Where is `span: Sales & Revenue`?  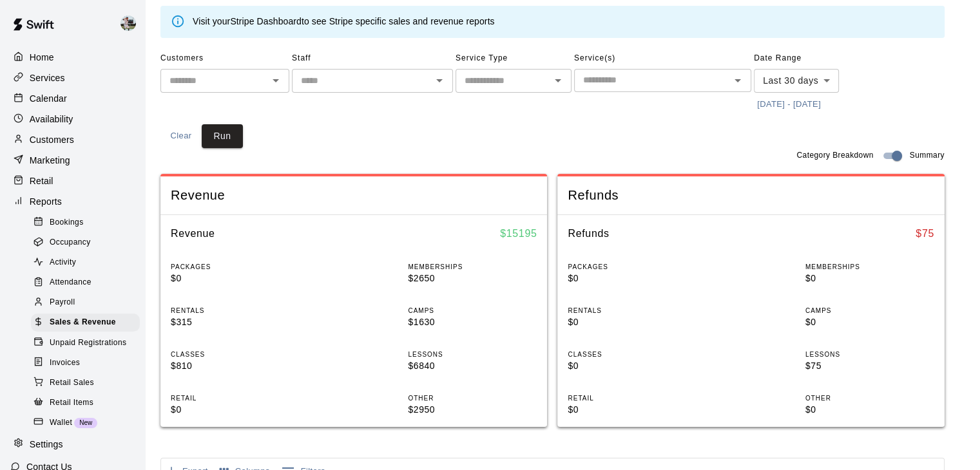 span: Sales & Revenue is located at coordinates (83, 323).